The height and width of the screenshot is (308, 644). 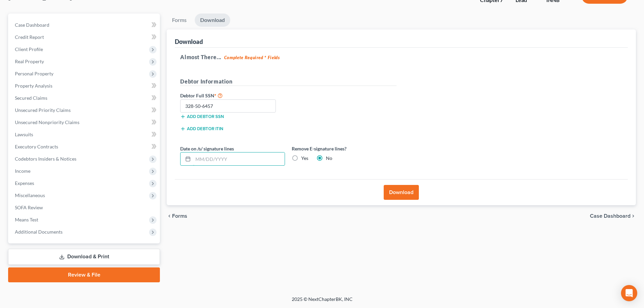 I want to click on label: Date on /s/ signature lines, so click(x=207, y=149).